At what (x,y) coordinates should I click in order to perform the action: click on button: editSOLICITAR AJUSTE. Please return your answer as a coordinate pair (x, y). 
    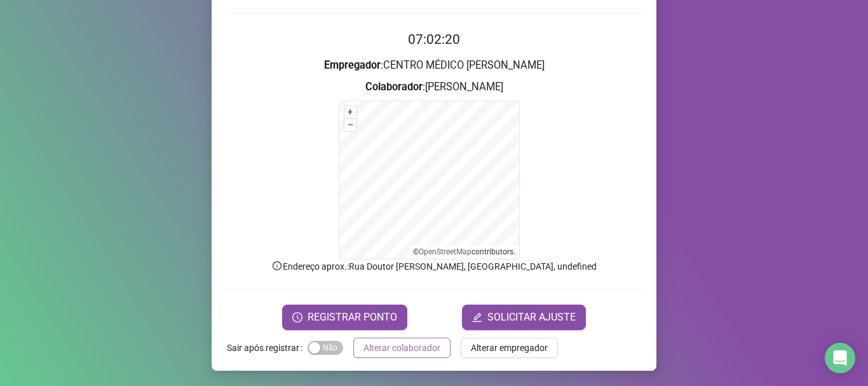
    Looking at the image, I should click on (523, 317).